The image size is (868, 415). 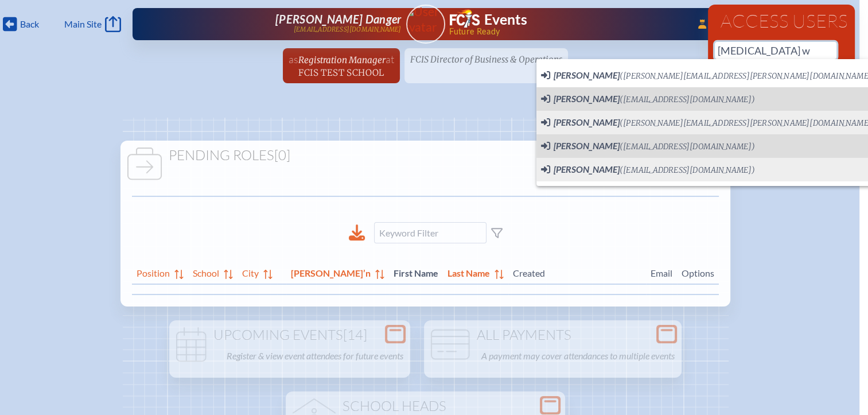 What do you see at coordinates (775, 50) in the screenshot?
I see `input: Person’s name or email` at bounding box center [775, 50].